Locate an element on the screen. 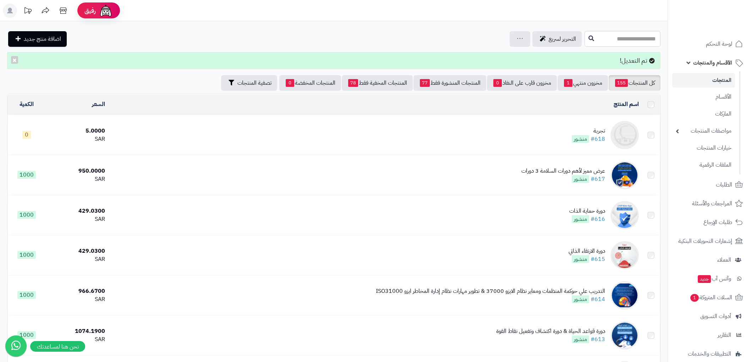 This screenshot has width=751, height=362. img: ai-face.png is located at coordinates (106, 11).